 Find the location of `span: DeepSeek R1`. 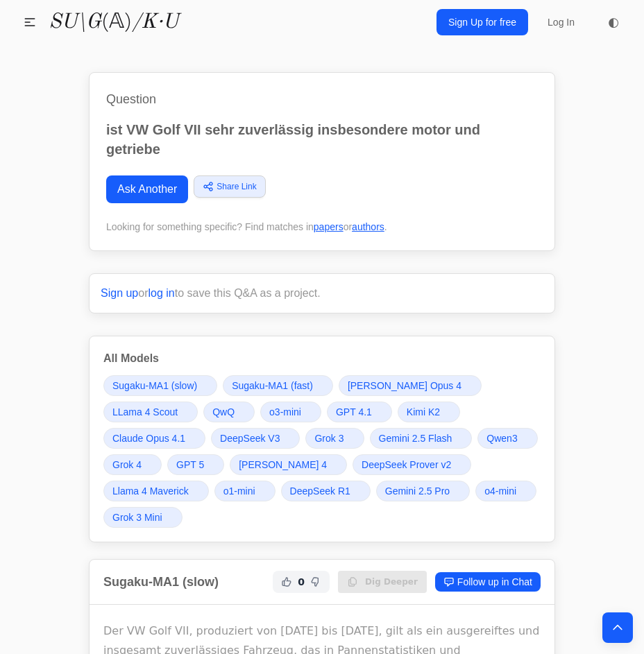

span: DeepSeek R1 is located at coordinates (319, 491).